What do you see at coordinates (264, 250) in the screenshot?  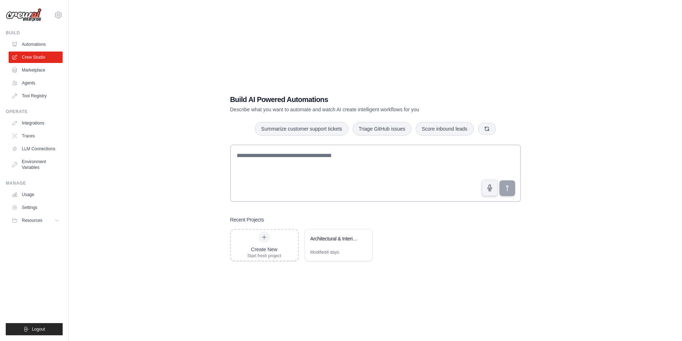 I see `div: Create New` at bounding box center [264, 250].